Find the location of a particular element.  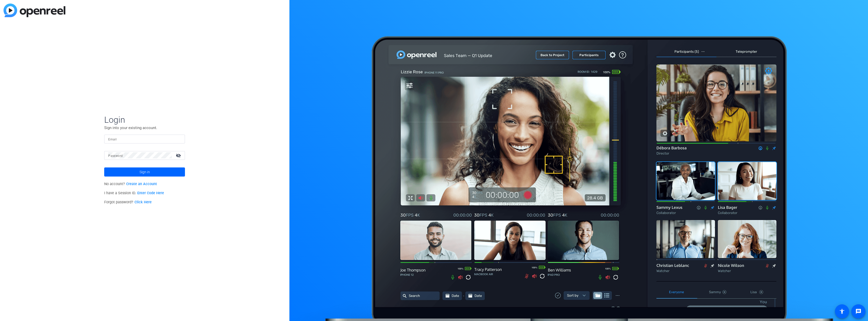

span: Login is located at coordinates (144, 120).